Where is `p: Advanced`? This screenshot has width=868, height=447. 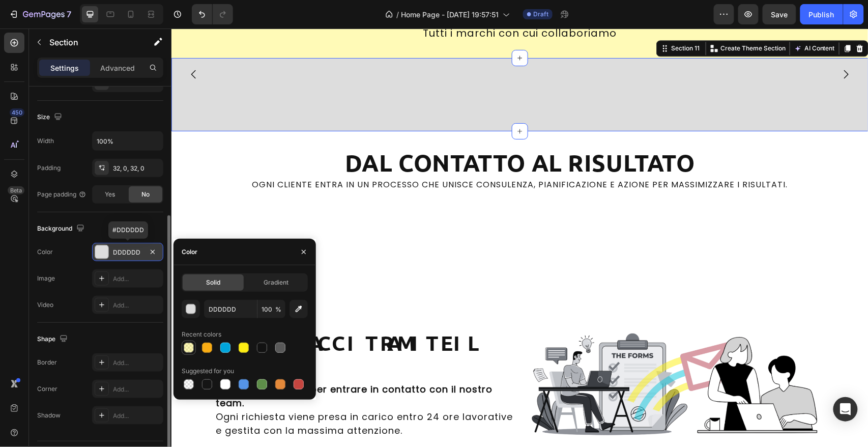
p: Advanced is located at coordinates (117, 68).